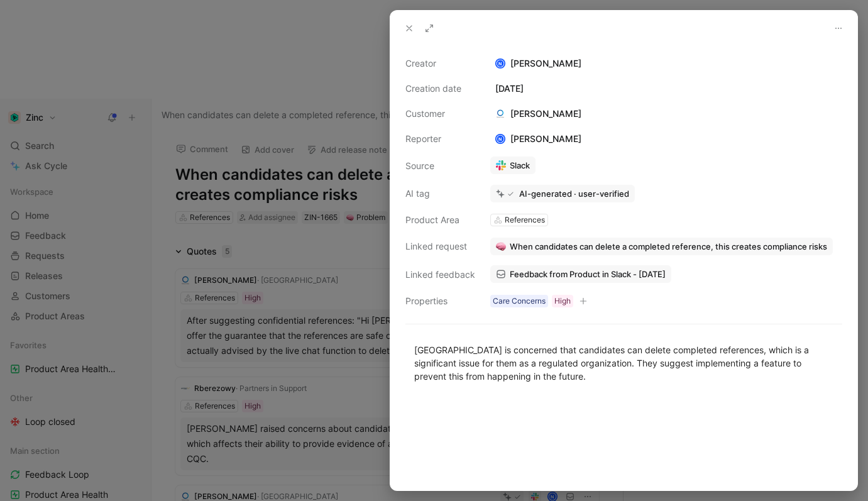  What do you see at coordinates (525, 220) in the screenshot?
I see `div: References` at bounding box center [525, 220].